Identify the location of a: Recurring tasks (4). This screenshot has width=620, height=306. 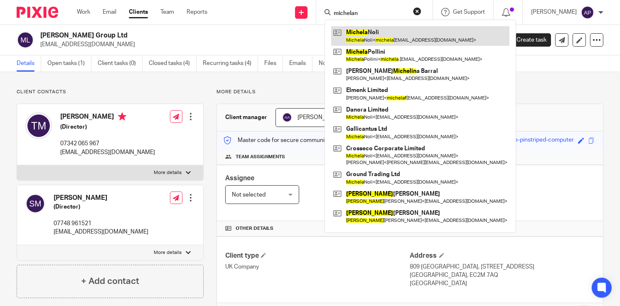
(230, 63).